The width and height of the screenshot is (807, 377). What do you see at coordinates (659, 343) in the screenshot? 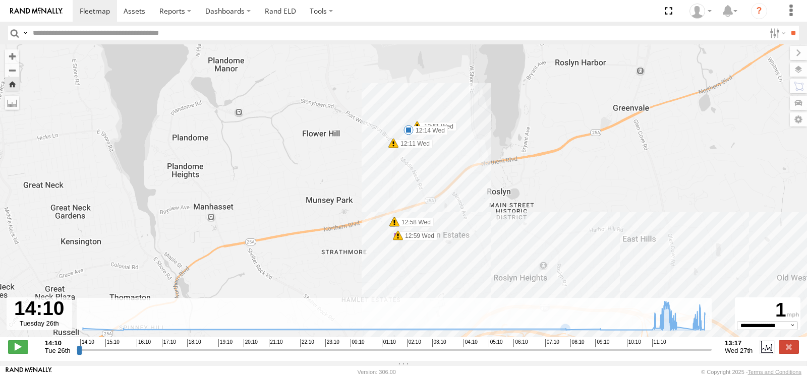
I see `span: 11:10` at bounding box center [659, 343].